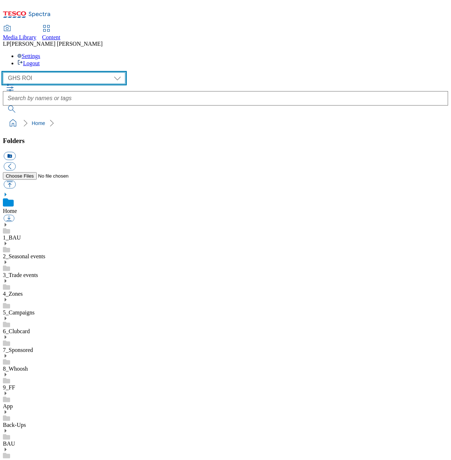 The height and width of the screenshot is (460, 451). What do you see at coordinates (28, 63) in the screenshot?
I see `a: Logout` at bounding box center [28, 63].